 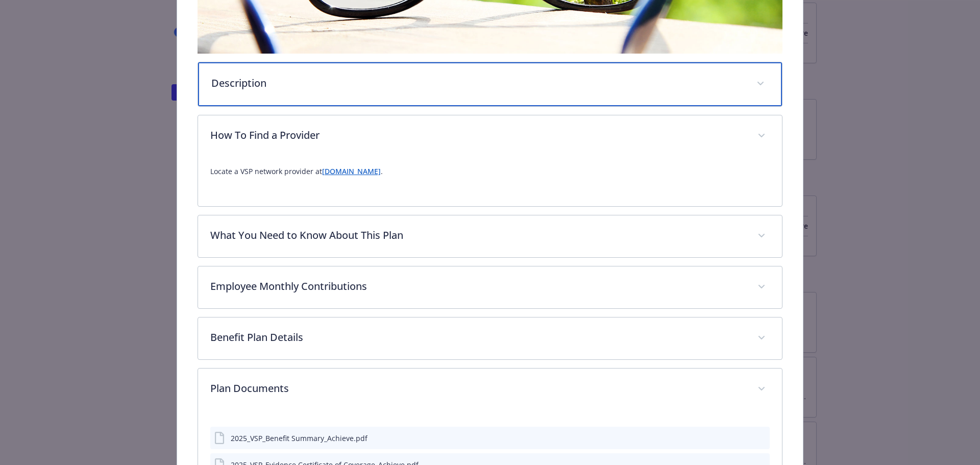 What do you see at coordinates (490, 390) in the screenshot?
I see `div: Plan Documents` at bounding box center [490, 390].